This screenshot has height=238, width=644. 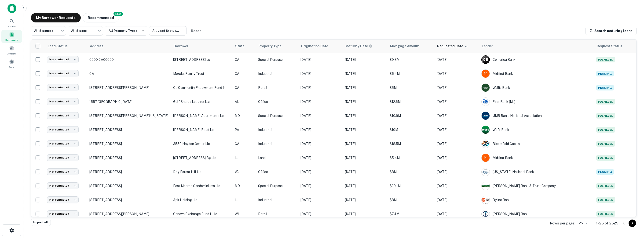 What do you see at coordinates (12, 40) in the screenshot?
I see `span: Borrowers` at bounding box center [12, 40].